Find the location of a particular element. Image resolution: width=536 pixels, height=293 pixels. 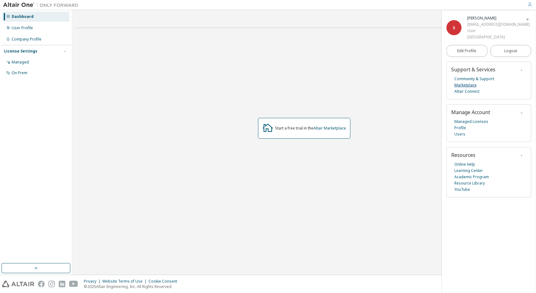

a: Users is located at coordinates (459, 134).